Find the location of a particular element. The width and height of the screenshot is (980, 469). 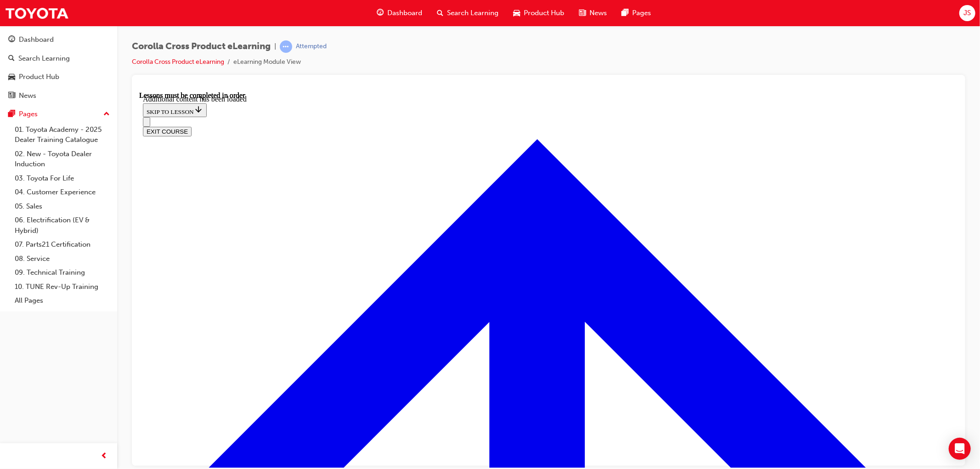

a: Product Hub is located at coordinates (58, 77).